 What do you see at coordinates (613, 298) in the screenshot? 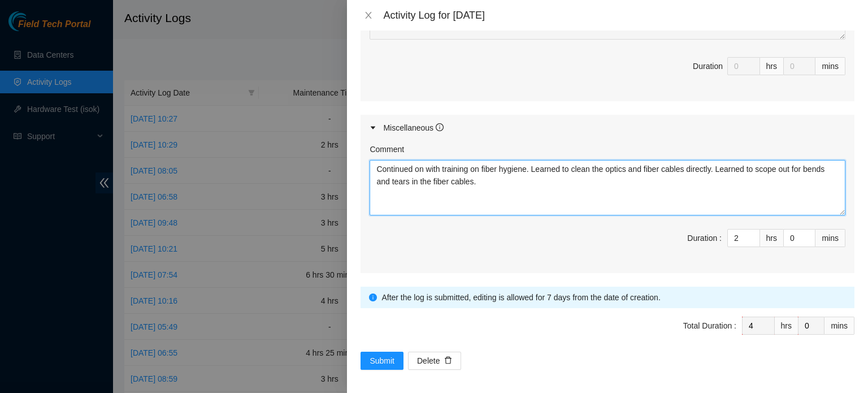
I see `div: After the log is submitted, editing is allowed for 7 days from the date of creation.` at bounding box center [613, 298].